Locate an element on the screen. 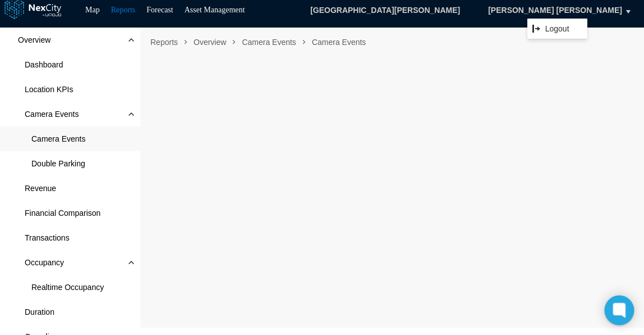 This screenshot has width=644, height=335. span: Location KPIs is located at coordinates (49, 89).